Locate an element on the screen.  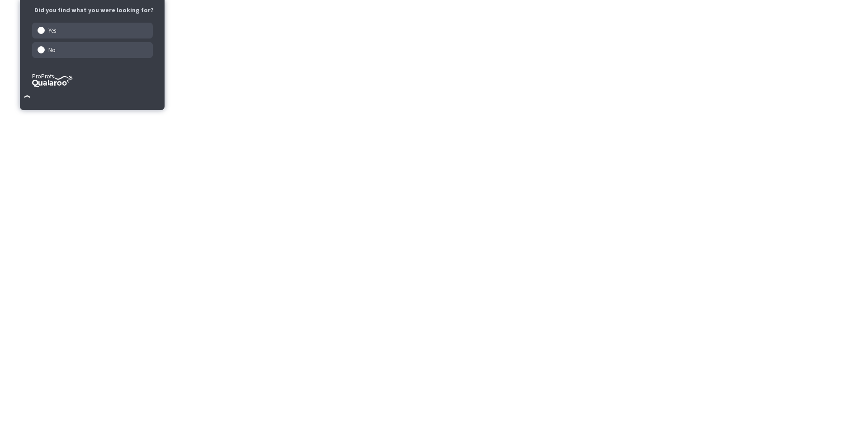
div: Did you find what you were looking for? is located at coordinates (94, 11).